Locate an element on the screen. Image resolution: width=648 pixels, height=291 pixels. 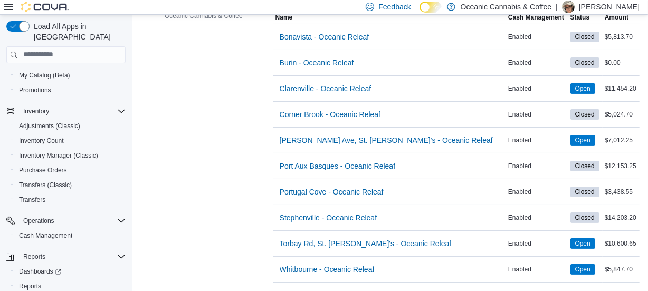
span: Feedback is located at coordinates (394, 7).